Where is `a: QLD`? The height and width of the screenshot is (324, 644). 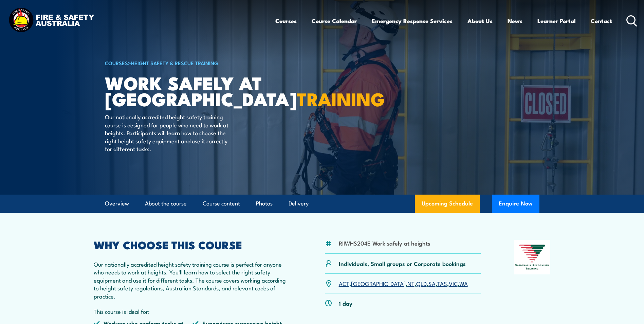
a: QLD is located at coordinates (421, 284).